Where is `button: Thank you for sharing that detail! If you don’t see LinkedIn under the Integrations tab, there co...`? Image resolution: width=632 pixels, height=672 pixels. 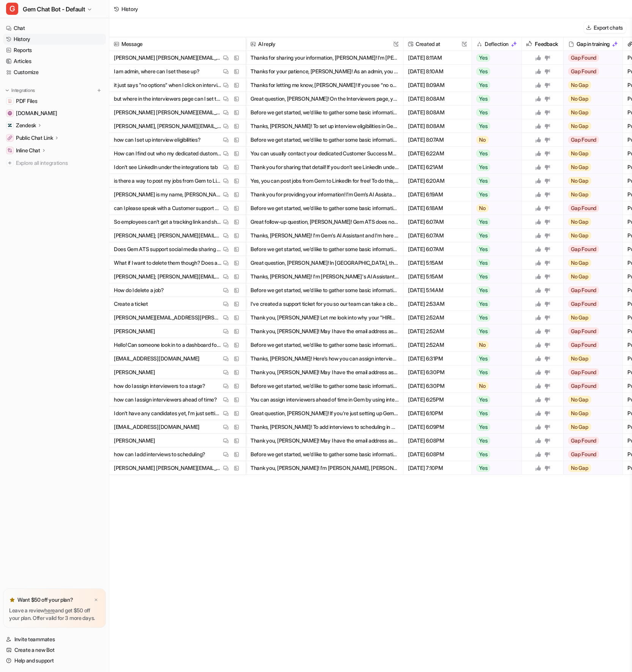 button: Thank you for sharing that detail! If you don’t see LinkedIn under the Integrations tab, there co... is located at coordinates (324, 167).